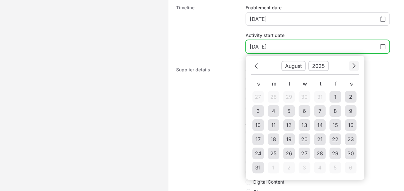 The image size is (404, 191). I want to click on td: August 31, 2025, so click(258, 167).